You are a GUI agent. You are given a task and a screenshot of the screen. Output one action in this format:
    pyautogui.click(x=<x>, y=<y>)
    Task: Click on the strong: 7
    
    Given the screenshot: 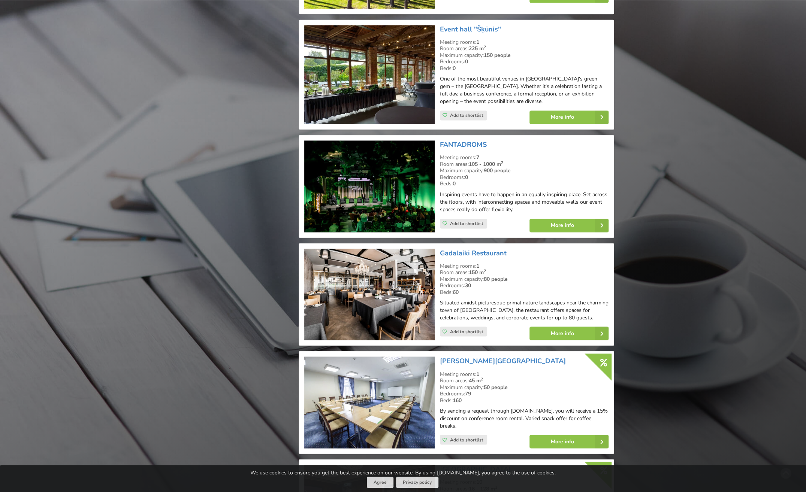 What is the action you would take?
    pyautogui.click(x=478, y=157)
    